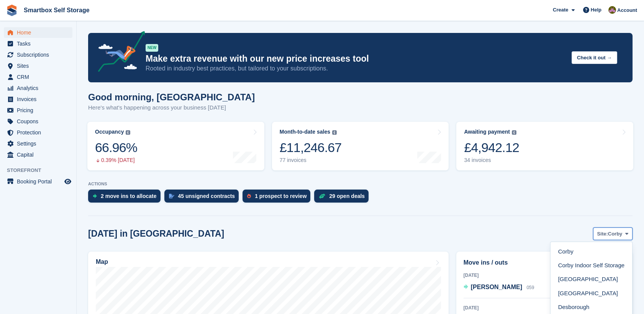 Image resolution: width=644 pixels, height=314 pixels. I want to click on span: Corby, so click(615, 234).